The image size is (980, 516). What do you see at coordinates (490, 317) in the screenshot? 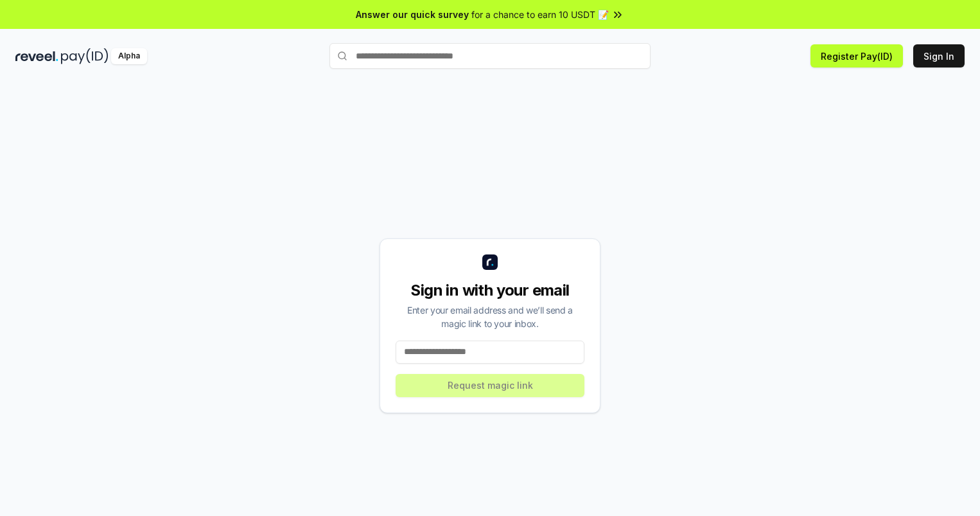
I see `div: Enter your email address and we’ll send a magic link to your inbox.` at bounding box center [490, 317].